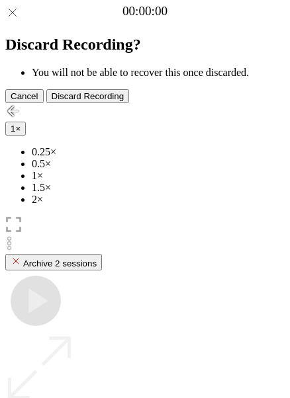 The image size is (290, 398). What do you see at coordinates (145, 11) in the screenshot?
I see `a: 00:00:00` at bounding box center [145, 11].